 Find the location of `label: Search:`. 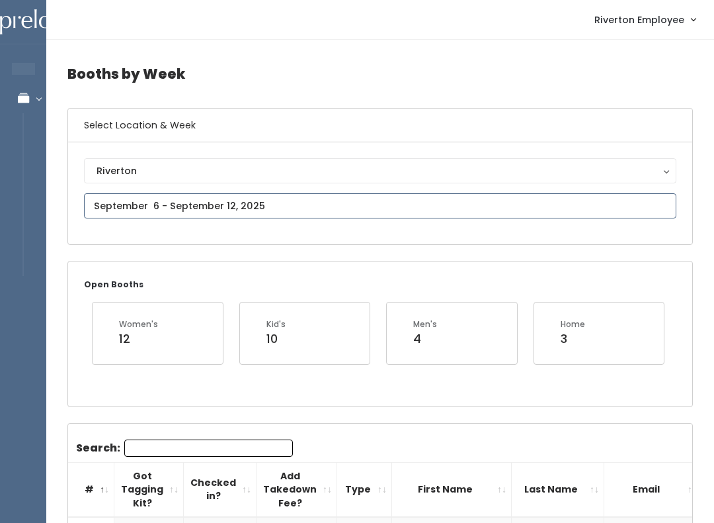

label: Search: is located at coordinates (185, 448).